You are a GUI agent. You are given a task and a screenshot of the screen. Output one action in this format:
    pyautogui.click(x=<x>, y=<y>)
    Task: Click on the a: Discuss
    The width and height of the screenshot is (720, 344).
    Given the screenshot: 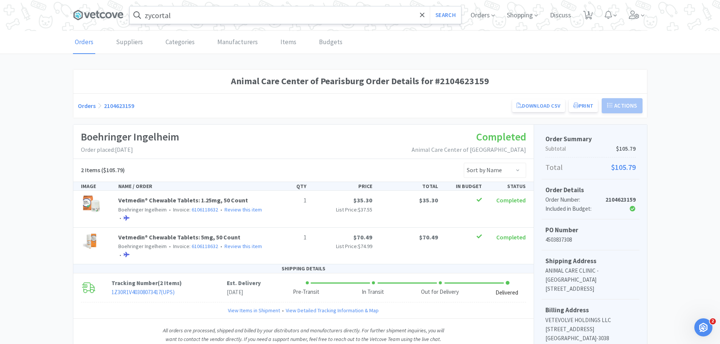 What is the action you would take?
    pyautogui.click(x=561, y=15)
    